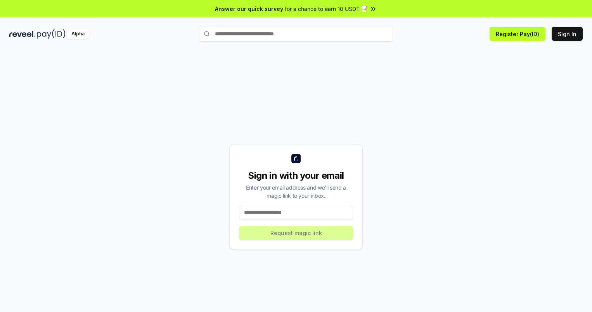 Image resolution: width=592 pixels, height=312 pixels. I want to click on div: Sign in with your email, so click(296, 175).